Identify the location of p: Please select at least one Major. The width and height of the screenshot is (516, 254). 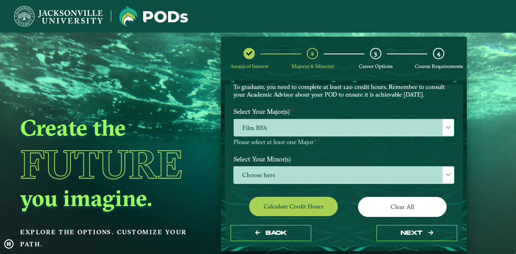
(344, 142).